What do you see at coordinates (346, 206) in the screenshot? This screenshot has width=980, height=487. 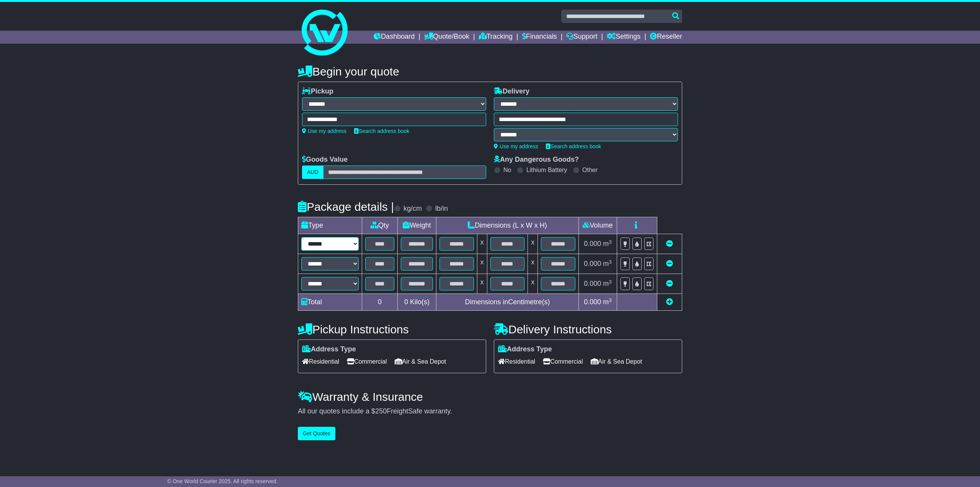 I see `h4: Package details |` at bounding box center [346, 206].